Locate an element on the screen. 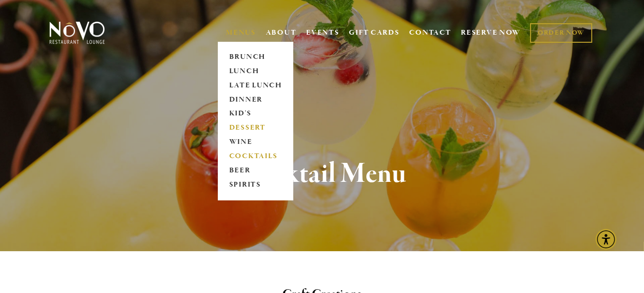 Image resolution: width=644 pixels, height=293 pixels. a: DINNER is located at coordinates (255, 100).